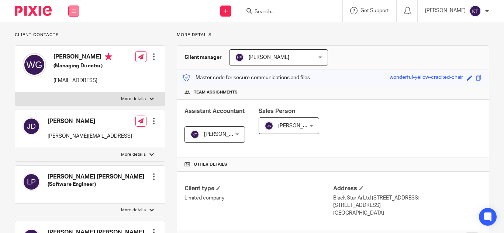 This screenshot has width=504, height=233. Describe the element at coordinates (407, 189) in the screenshot. I see `h4: Address` at that location.